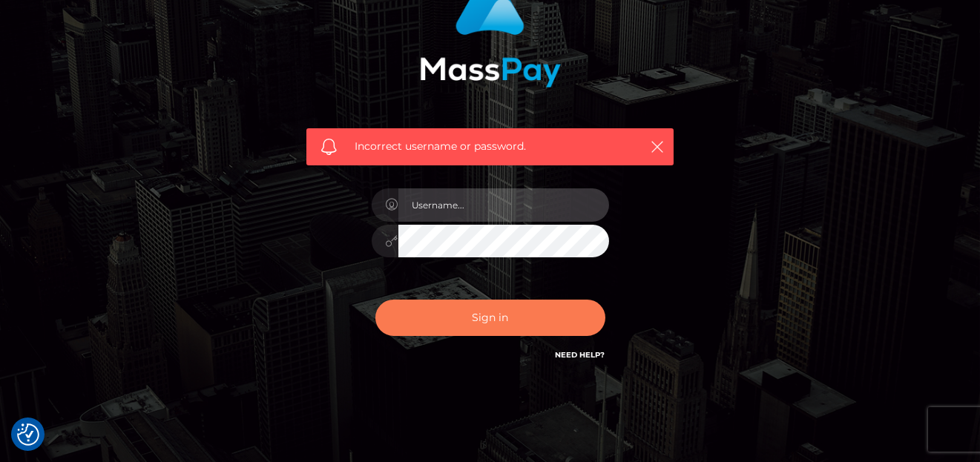 This screenshot has width=980, height=462. I want to click on button: Sign in, so click(490, 317).